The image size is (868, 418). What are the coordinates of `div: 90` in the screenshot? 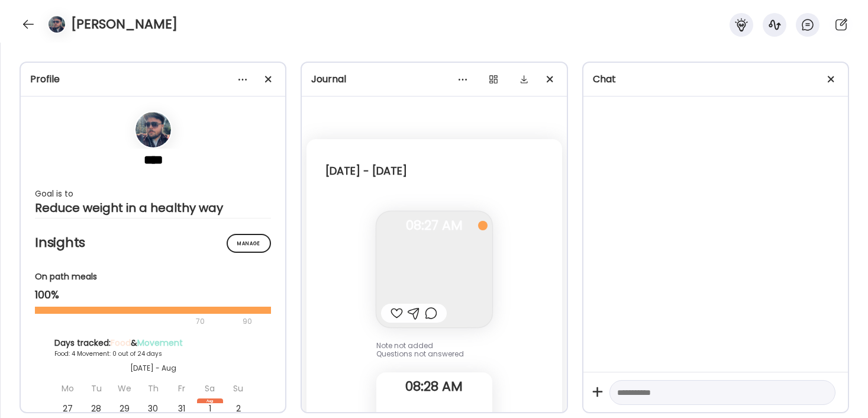 It's located at (247, 322).